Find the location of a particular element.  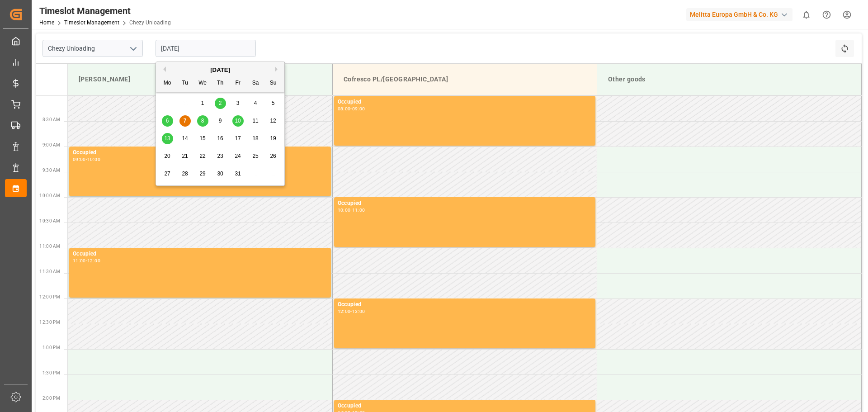

span: 17 is located at coordinates (238, 138).